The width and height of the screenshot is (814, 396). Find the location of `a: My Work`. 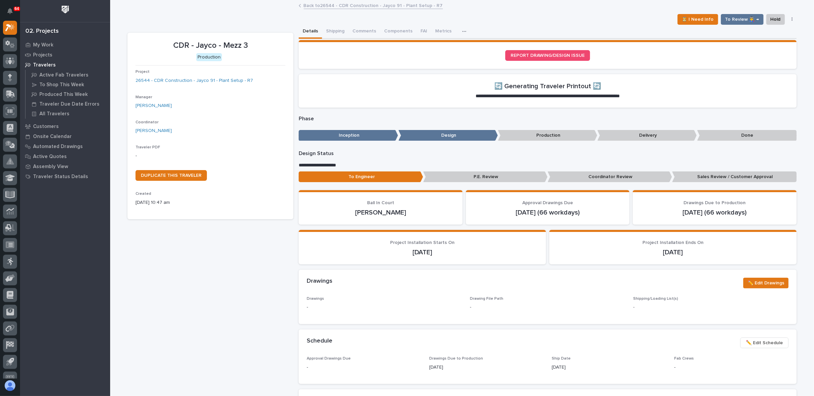

a: My Work is located at coordinates (65, 45).